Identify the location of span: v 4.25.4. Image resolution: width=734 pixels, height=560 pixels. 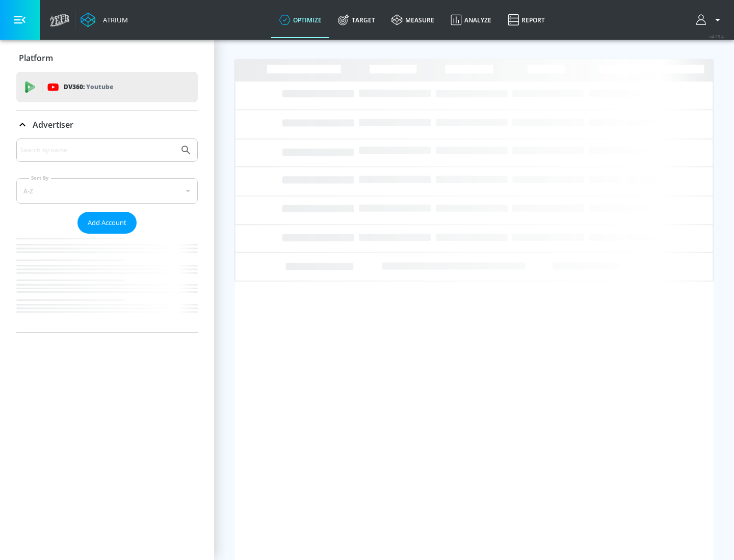
(716, 36).